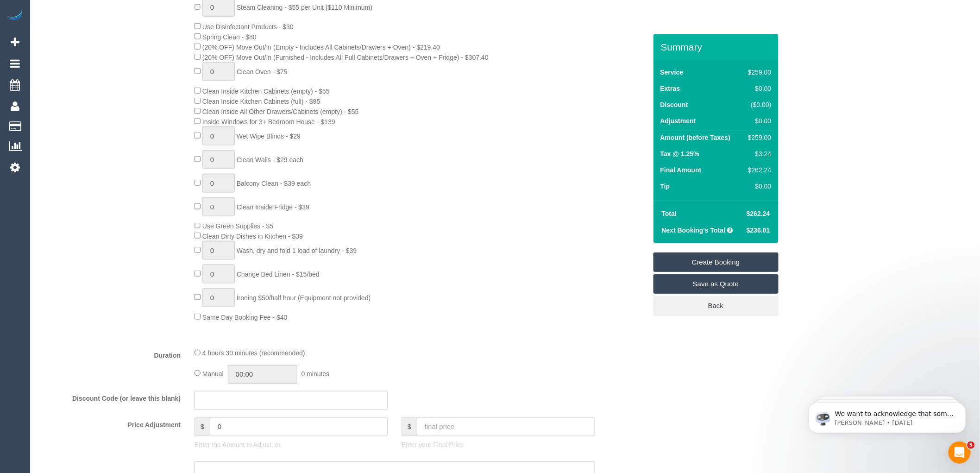 The height and width of the screenshot is (473, 980). I want to click on p: Message from Ellie, sent 1w ago, so click(100, 40).